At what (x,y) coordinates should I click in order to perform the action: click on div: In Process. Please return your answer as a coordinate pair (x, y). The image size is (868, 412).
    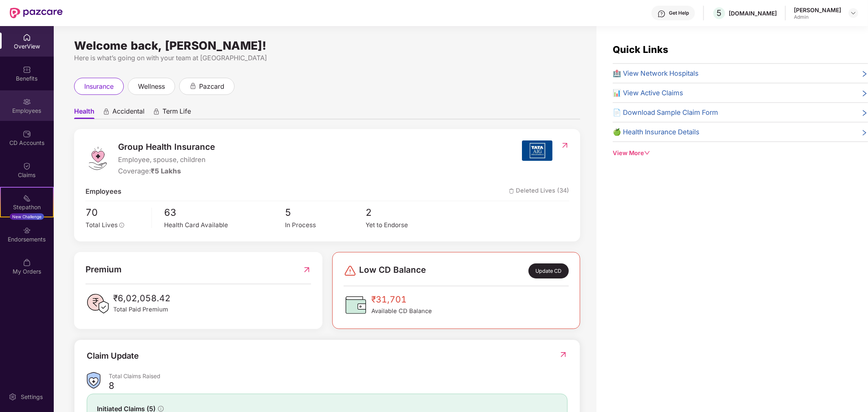
    Looking at the image, I should click on (325, 225).